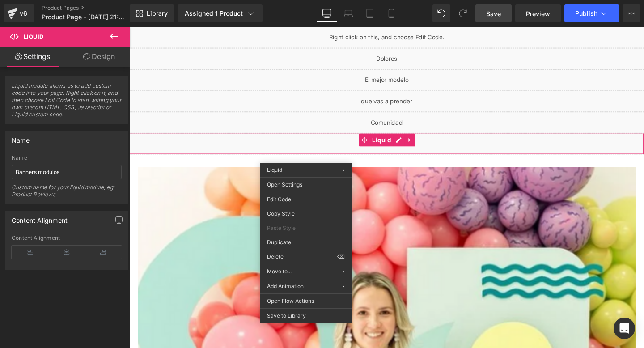 The width and height of the screenshot is (644, 348). I want to click on a: v6, so click(19, 14).